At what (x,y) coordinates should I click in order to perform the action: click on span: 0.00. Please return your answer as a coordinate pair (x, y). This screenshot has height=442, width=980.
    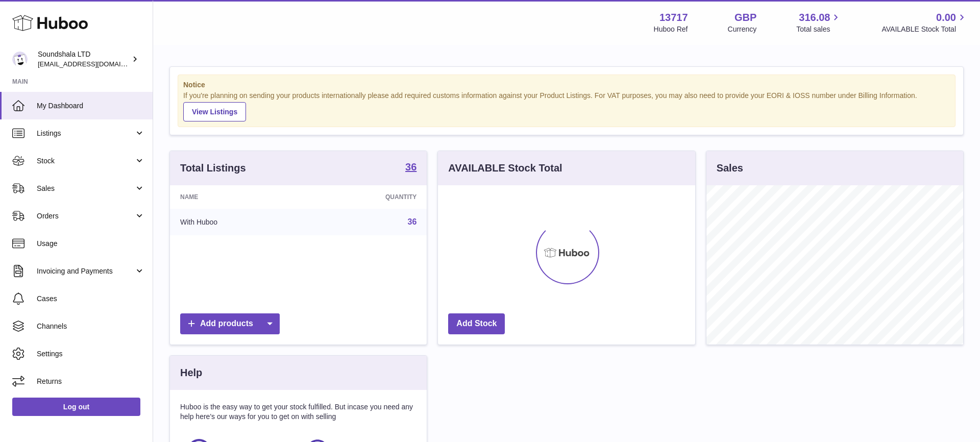
    Looking at the image, I should click on (946, 17).